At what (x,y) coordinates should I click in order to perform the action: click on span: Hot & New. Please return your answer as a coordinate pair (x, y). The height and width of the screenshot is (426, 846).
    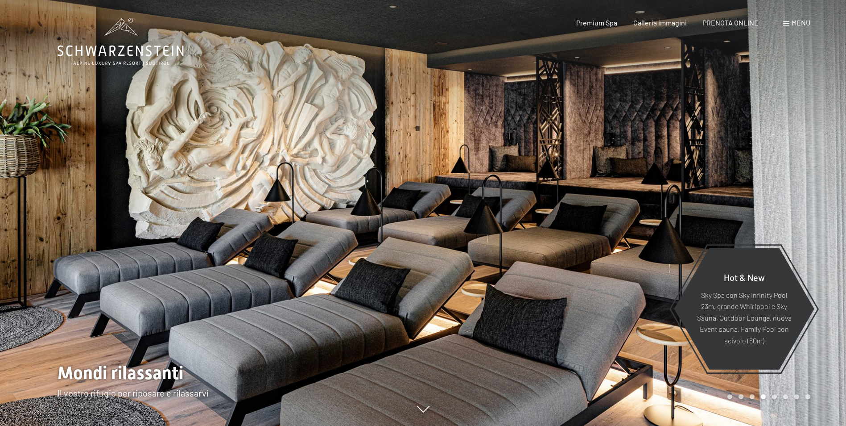
    Looking at the image, I should click on (745, 277).